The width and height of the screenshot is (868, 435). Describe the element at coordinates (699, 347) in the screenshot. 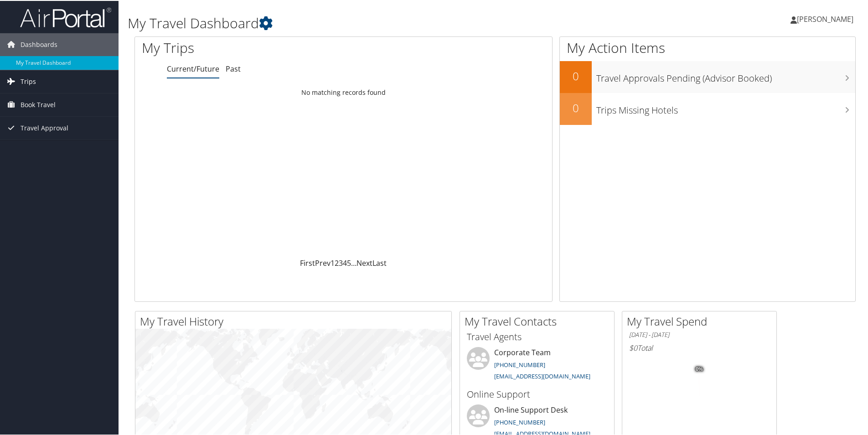

I see `h6: Total` at that location.